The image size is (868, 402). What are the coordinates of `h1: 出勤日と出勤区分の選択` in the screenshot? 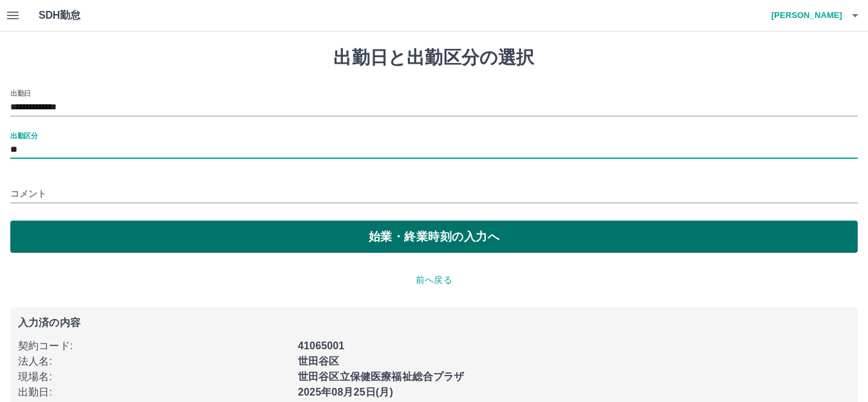 It's located at (434, 58).